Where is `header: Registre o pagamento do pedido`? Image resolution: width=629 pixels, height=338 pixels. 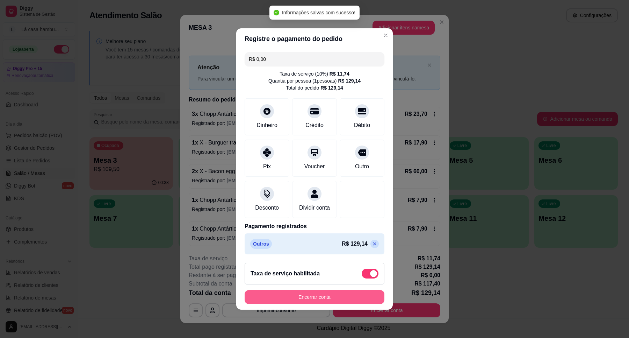
header: Registre o pagamento do pedido is located at coordinates (315, 39).